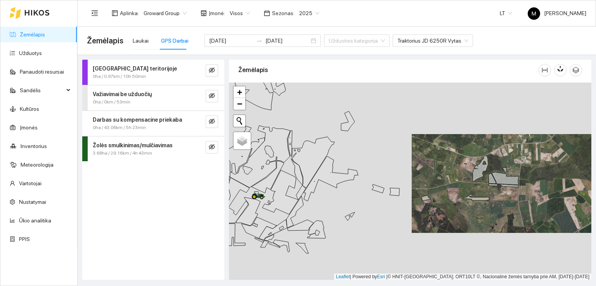 The image size is (596, 286). What do you see at coordinates (42, 90) in the screenshot?
I see `span: Sandėlis` at bounding box center [42, 90].